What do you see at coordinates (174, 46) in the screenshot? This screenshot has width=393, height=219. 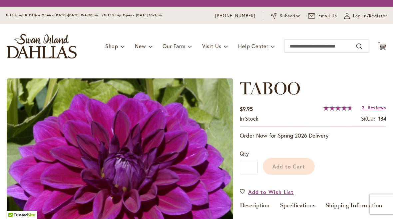 I see `span: Our Farm` at bounding box center [174, 46].